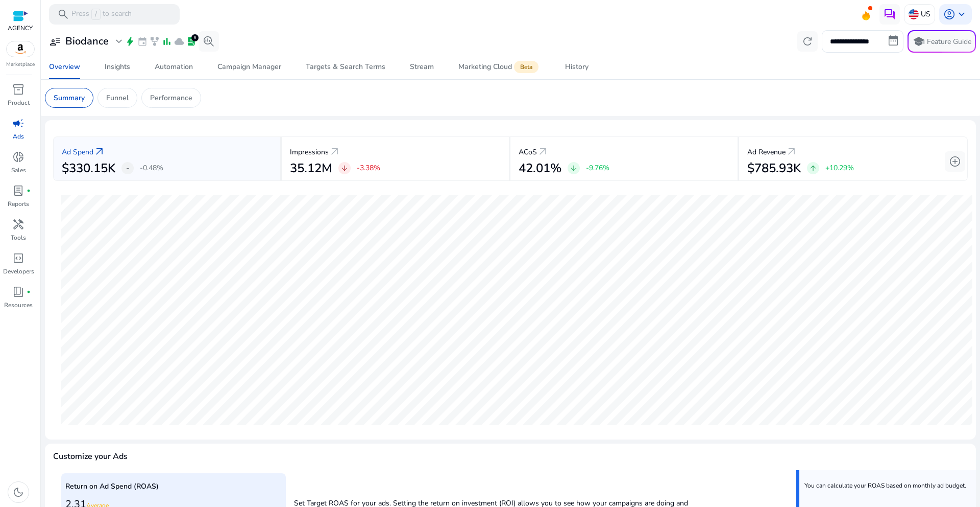 This screenshot has width=980, height=507. I want to click on div: Targets & Search Terms, so click(345, 67).